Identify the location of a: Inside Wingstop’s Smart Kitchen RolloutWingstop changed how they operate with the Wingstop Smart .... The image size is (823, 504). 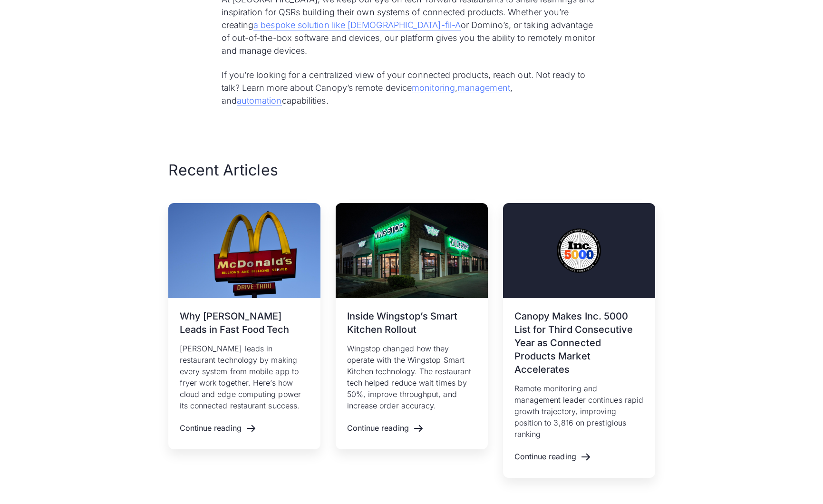
(412, 327).